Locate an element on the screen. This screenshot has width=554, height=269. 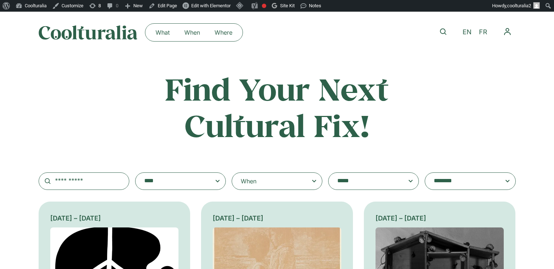
span: FR is located at coordinates (483, 32).